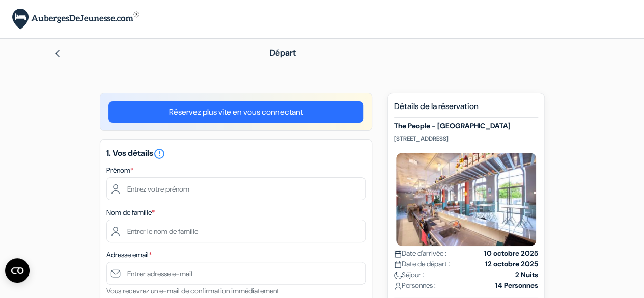  I want to click on img: left_arrow.svg, so click(58, 54).